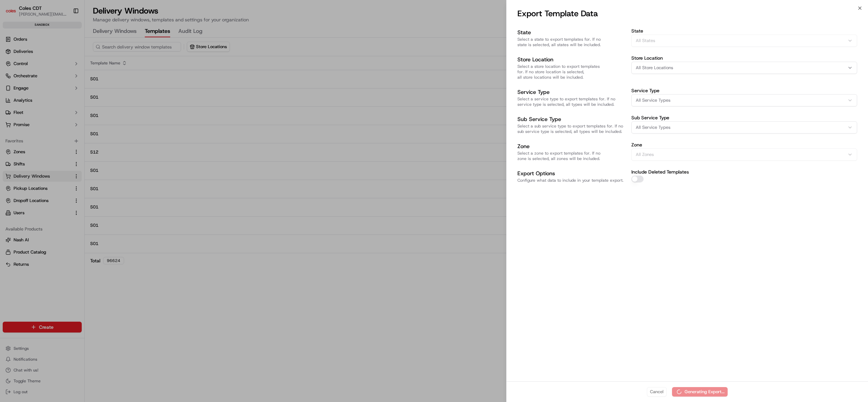  I want to click on a: Powered byPylon, so click(65, 118).